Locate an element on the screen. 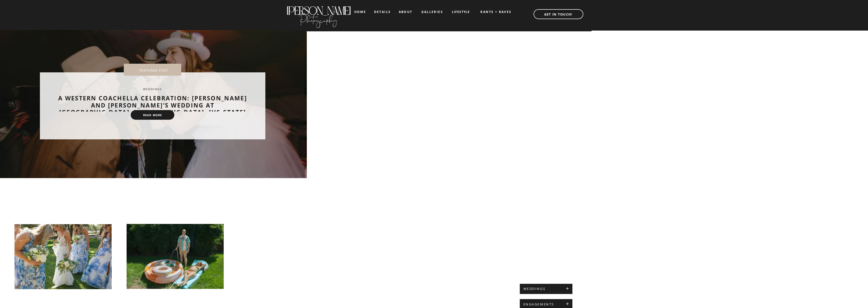 The image size is (868, 308). nav: details is located at coordinates (383, 12).